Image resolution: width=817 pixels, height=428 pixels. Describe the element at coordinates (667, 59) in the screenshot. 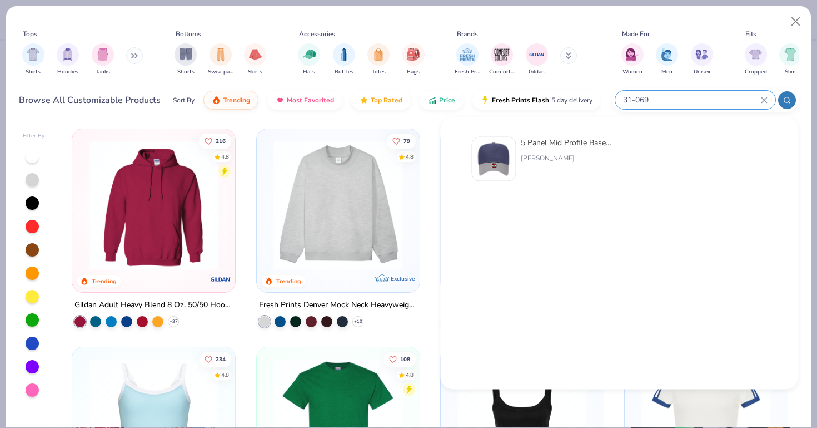

I see `div: filter for Men` at that location.